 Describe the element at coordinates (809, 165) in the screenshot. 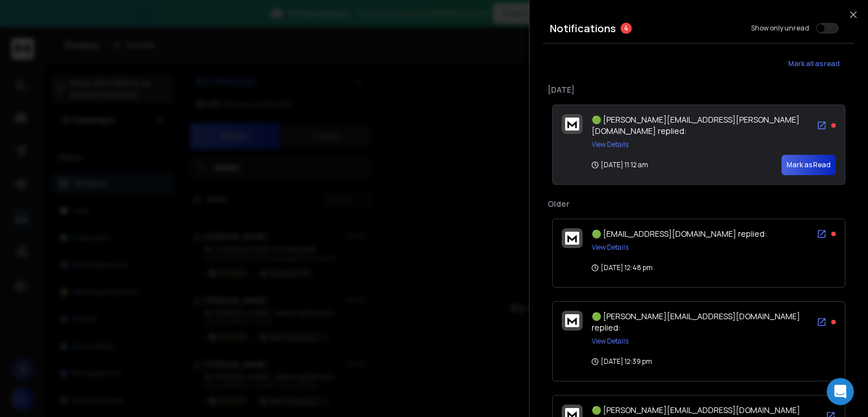

I see `button: Mark as Read` at that location.